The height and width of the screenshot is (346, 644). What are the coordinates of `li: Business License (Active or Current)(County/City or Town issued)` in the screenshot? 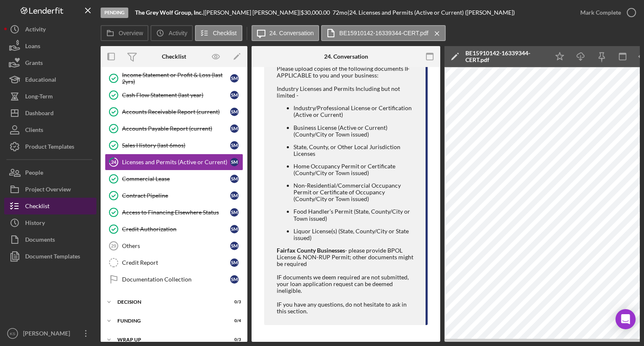 It's located at (355, 131).